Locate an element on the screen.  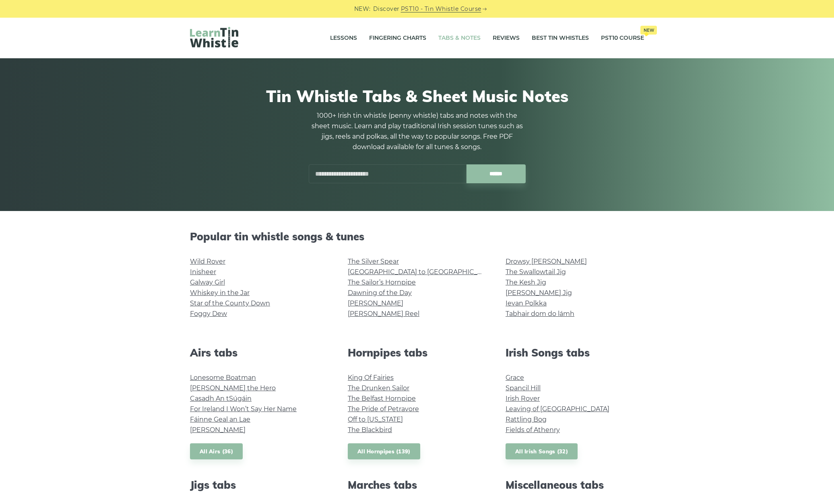
h2: Marches tabs is located at coordinates (417, 485).